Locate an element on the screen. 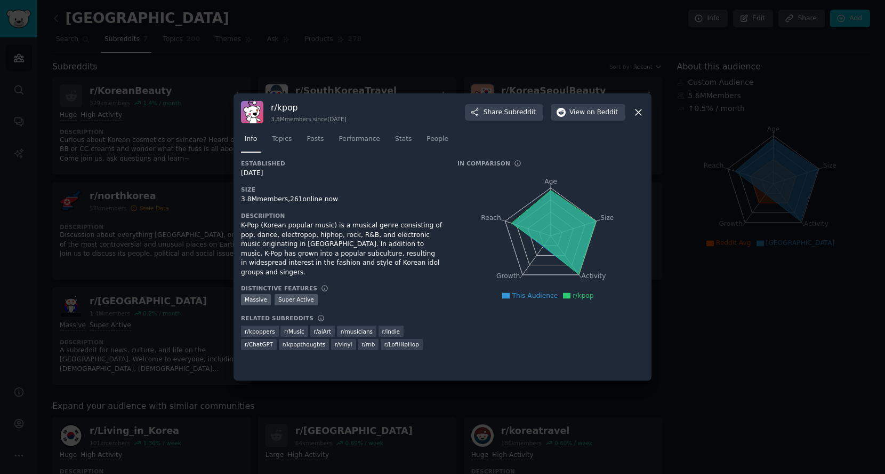 Image resolution: width=885 pixels, height=474 pixels. h3: r/ kpop is located at coordinates (309, 107).